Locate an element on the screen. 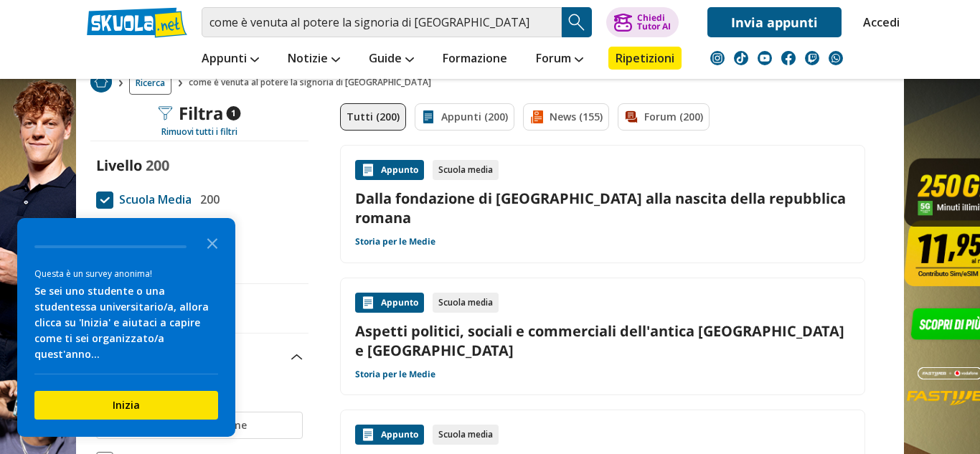  img: Home is located at coordinates (101, 81).